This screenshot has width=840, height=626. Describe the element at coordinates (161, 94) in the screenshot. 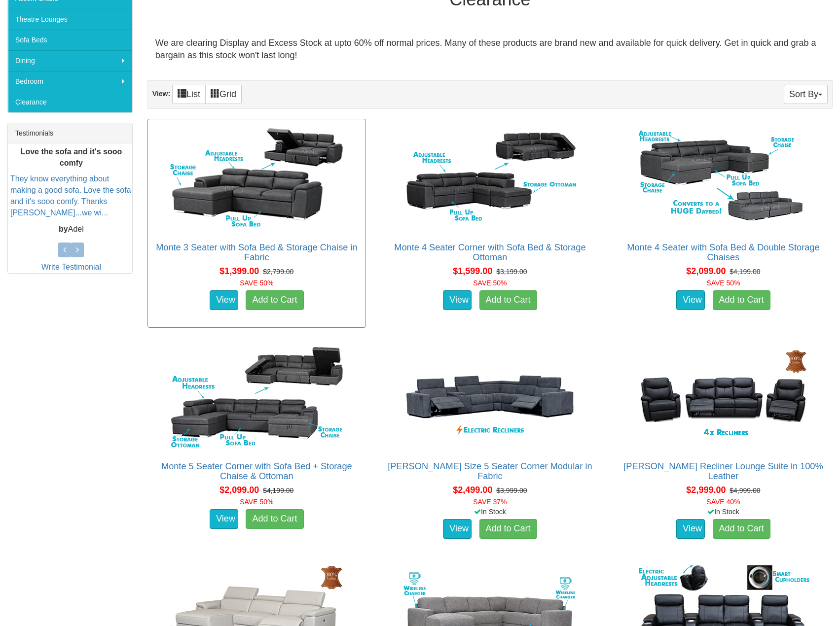

I see `strong: View:` at that location.